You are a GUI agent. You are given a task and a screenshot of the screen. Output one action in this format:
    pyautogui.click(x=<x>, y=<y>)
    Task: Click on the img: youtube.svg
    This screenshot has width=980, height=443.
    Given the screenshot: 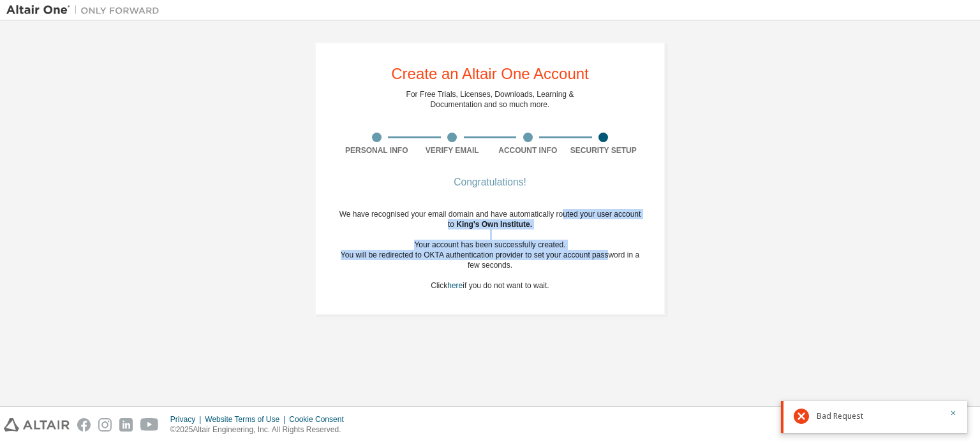 What is the action you would take?
    pyautogui.click(x=149, y=425)
    